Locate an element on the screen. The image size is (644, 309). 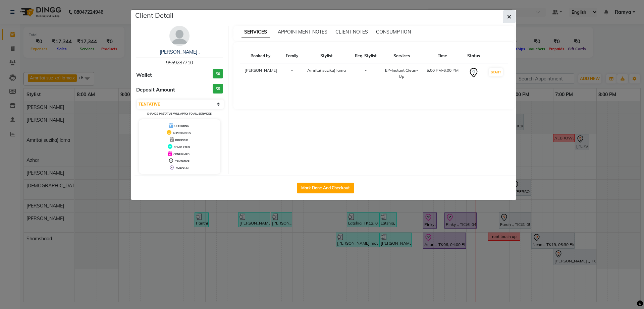
th: Booked by is located at coordinates (261, 56).